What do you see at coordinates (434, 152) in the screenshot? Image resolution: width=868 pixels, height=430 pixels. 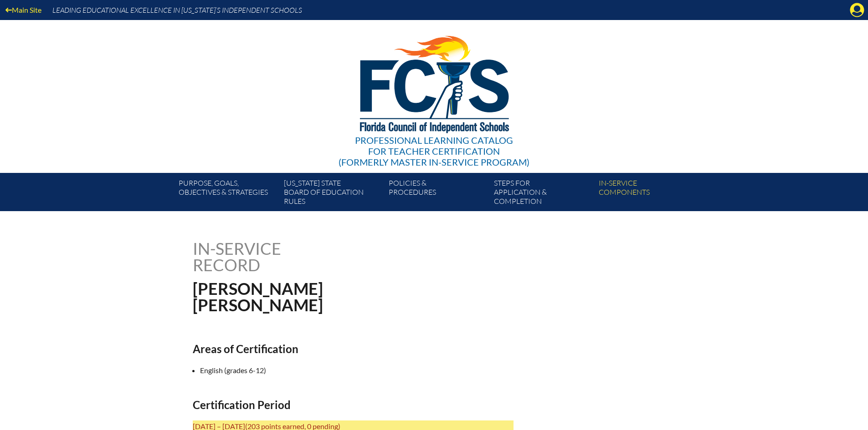 I see `span: for Teacher Certification` at bounding box center [434, 152].